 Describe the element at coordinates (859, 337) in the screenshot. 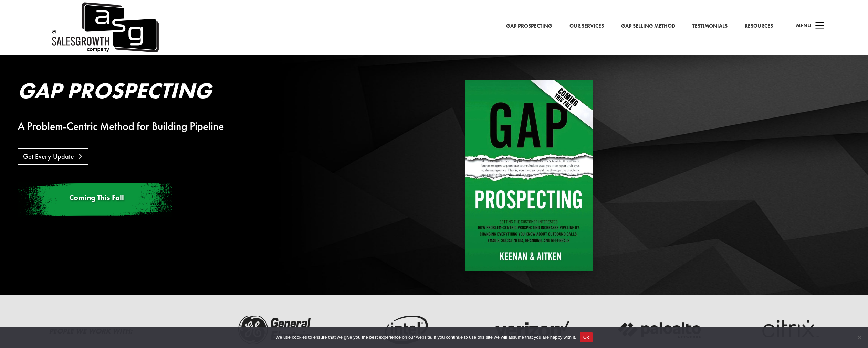

I see `span: No` at that location.